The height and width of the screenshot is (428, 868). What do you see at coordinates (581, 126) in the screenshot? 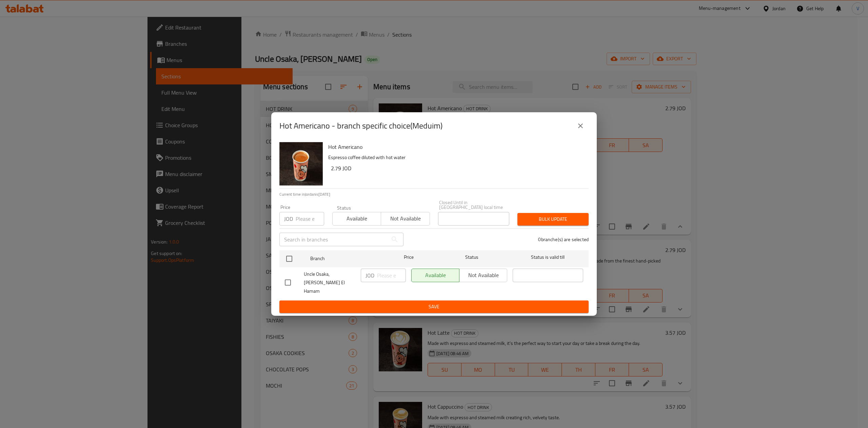
I see `button: close` at bounding box center [581, 126].